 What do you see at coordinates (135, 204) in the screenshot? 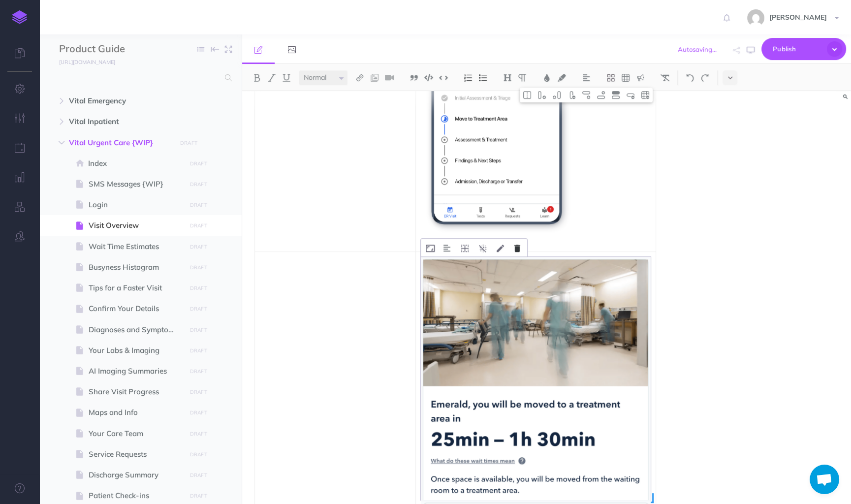
I see `span: Login` at bounding box center [135, 204].